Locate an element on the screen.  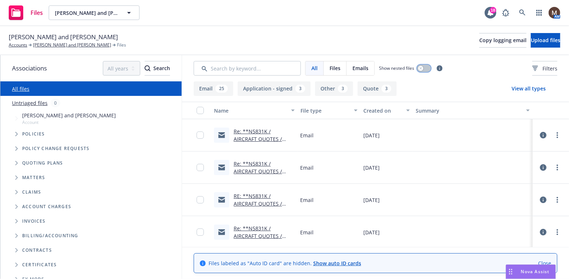
a: Accounts is located at coordinates (18, 45).